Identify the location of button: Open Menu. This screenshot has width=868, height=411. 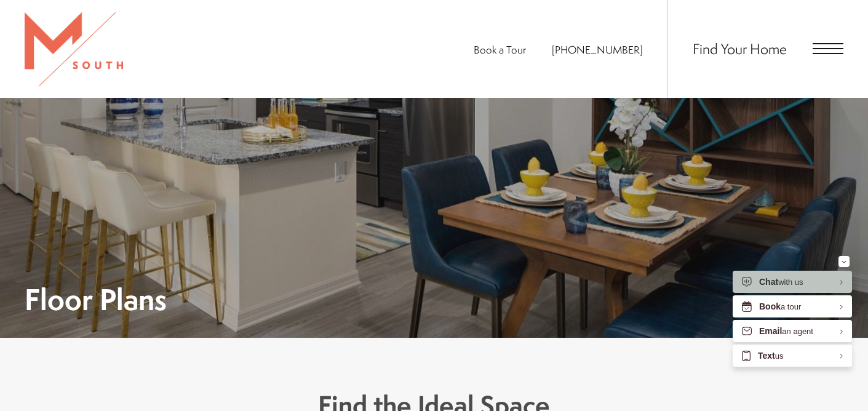
(828, 49).